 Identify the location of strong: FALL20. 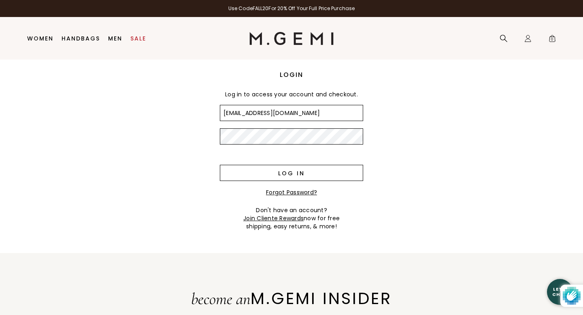
(261, 8).